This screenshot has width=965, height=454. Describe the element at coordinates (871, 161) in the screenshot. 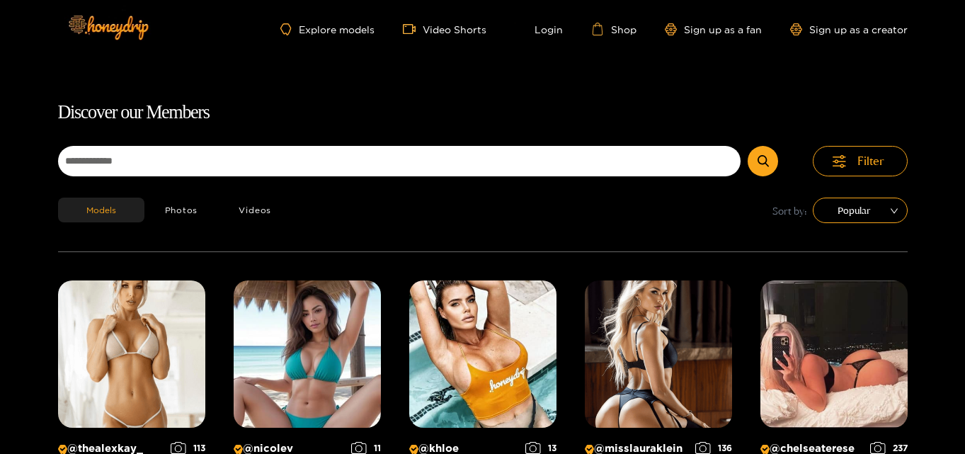

I see `span: Filter` at that location.